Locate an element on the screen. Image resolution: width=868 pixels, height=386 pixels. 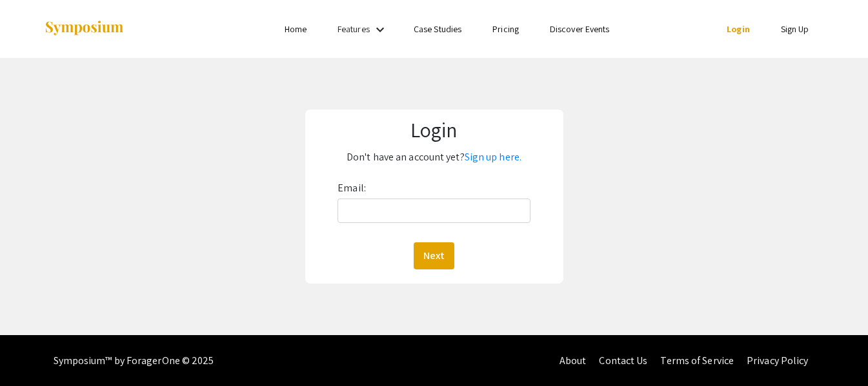
a: Contact Us is located at coordinates (623, 361).